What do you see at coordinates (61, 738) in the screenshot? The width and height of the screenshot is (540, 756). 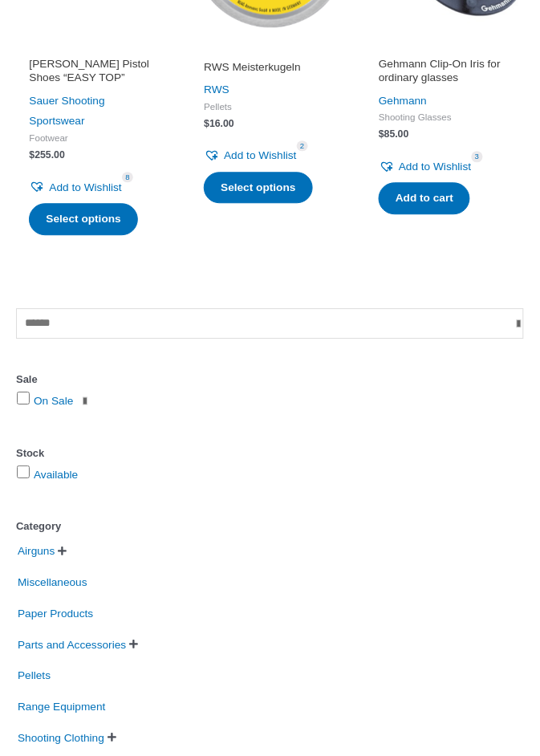 I see `a: Shooting Clothing` at bounding box center [61, 738].